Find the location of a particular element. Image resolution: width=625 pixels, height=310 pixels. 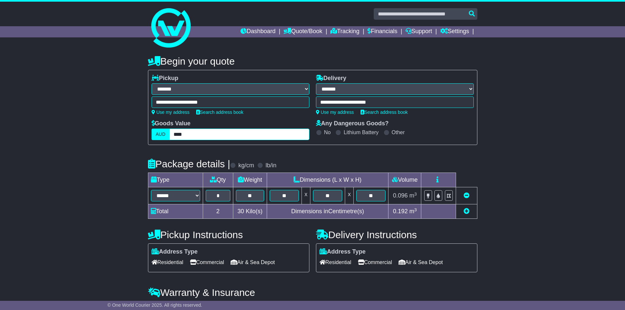

label: Other is located at coordinates (398, 132).